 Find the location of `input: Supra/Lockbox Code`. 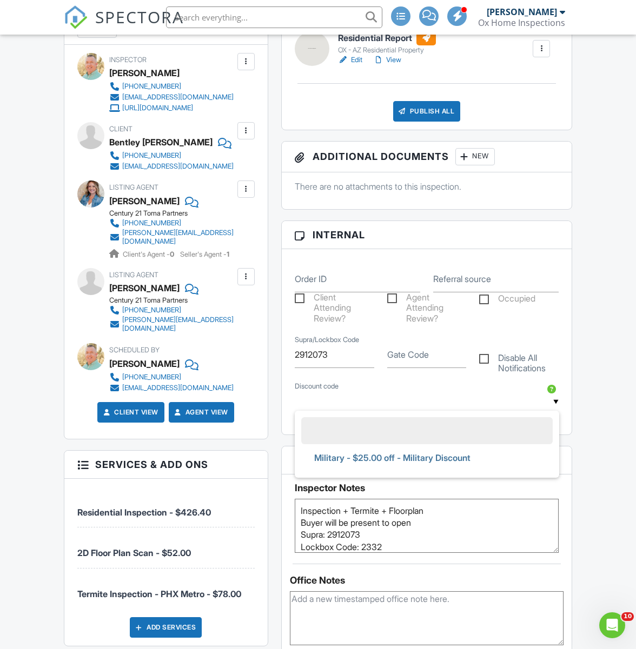

input: Supra/Lockbox Code is located at coordinates (334, 355).